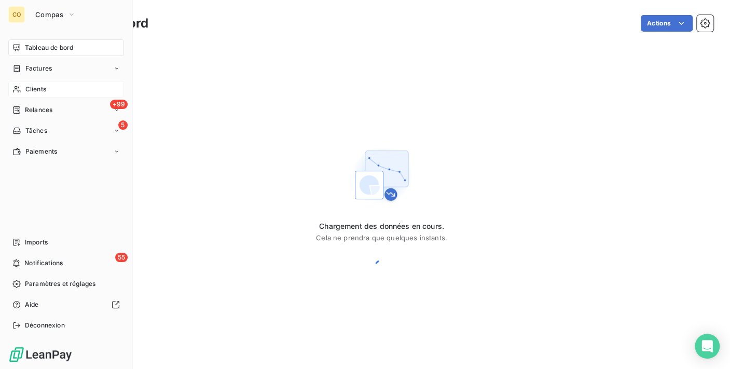  I want to click on span: Clients, so click(36, 89).